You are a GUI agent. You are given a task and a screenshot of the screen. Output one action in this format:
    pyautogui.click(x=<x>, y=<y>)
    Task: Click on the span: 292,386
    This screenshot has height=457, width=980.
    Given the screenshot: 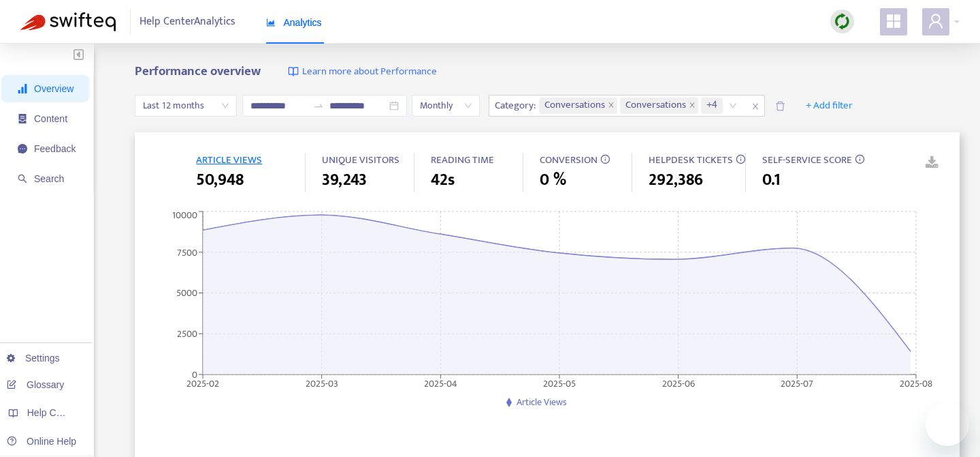 What is the action you would take?
    pyautogui.click(x=676, y=180)
    